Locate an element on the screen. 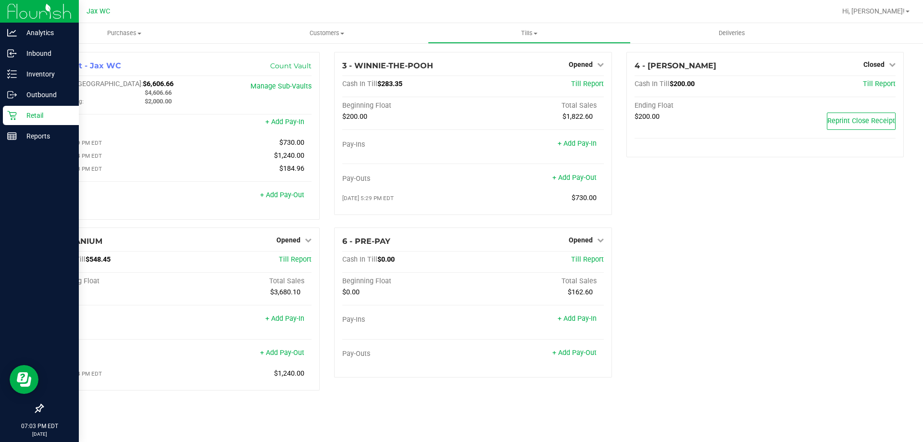 The width and height of the screenshot is (923, 442). span: 1 - Vault - Jax WC is located at coordinates (86, 65).